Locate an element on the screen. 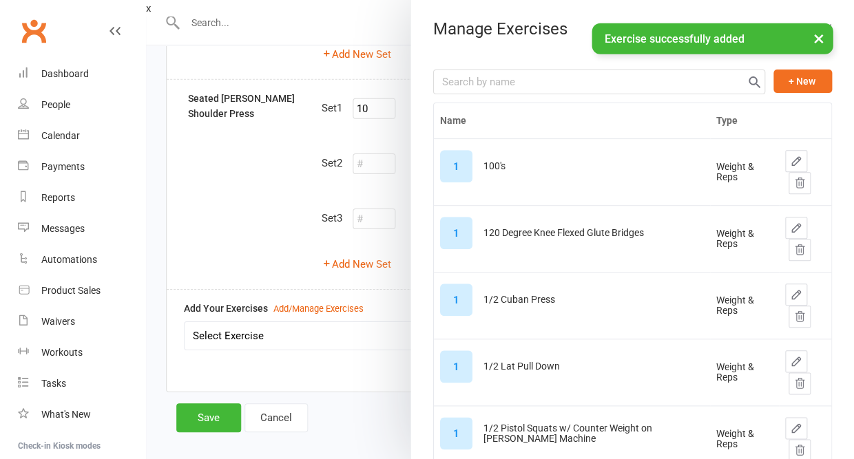  div: Manage Exercises is located at coordinates (632, 29).